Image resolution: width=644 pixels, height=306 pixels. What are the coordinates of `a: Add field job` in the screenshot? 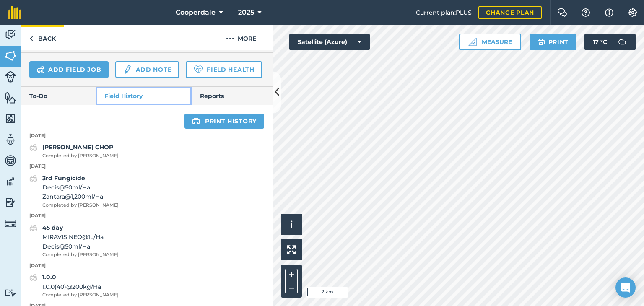 It's located at (69, 70).